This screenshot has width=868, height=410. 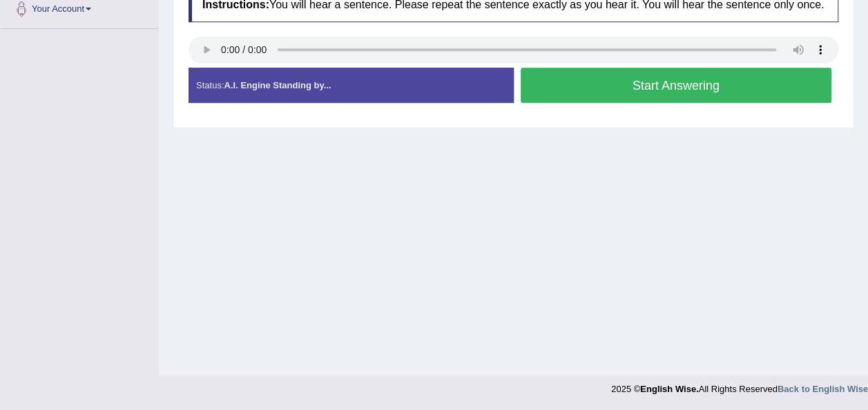 I want to click on strong: English Wise., so click(x=670, y=389).